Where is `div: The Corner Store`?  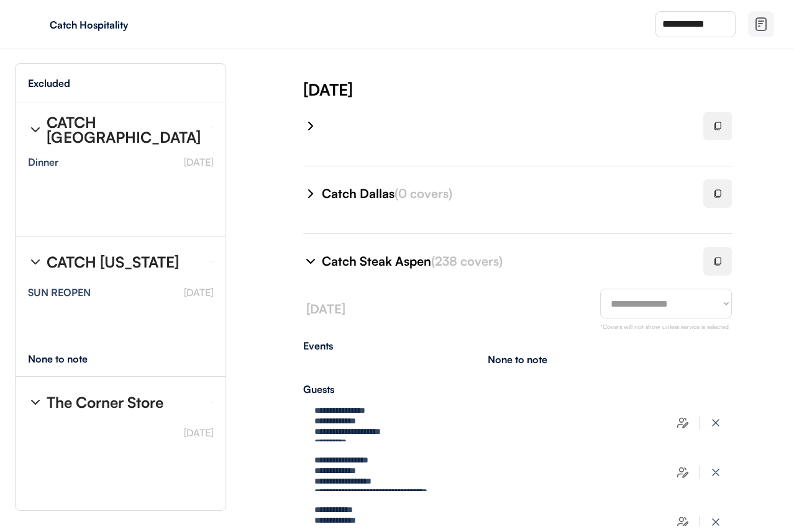
div: The Corner Store is located at coordinates (105, 402).